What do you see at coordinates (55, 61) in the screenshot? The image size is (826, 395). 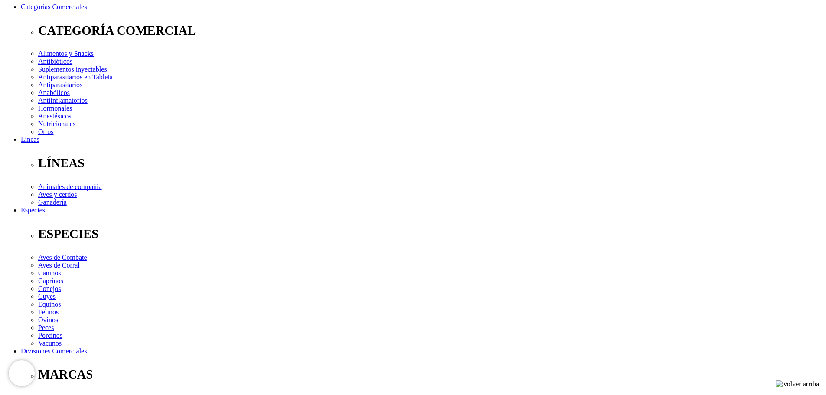 I see `span: Antibióticos` at bounding box center [55, 61].